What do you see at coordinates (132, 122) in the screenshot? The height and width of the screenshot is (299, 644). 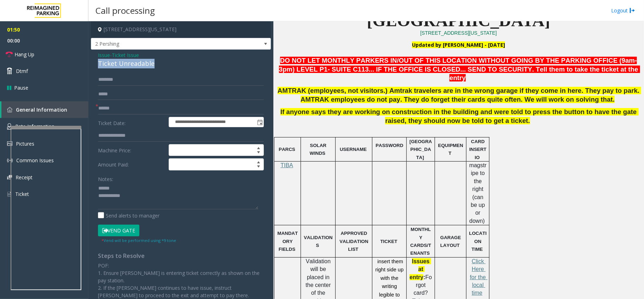 I see `label: Ticket Date:` at bounding box center [132, 122].